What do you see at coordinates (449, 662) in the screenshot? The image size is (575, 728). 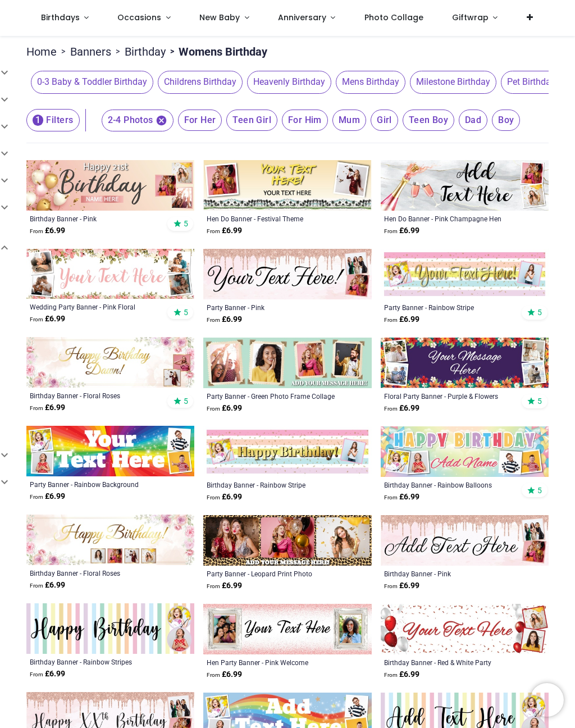 I see `a: Birthday Banner - Red & White Party Balloons` at bounding box center [449, 662].